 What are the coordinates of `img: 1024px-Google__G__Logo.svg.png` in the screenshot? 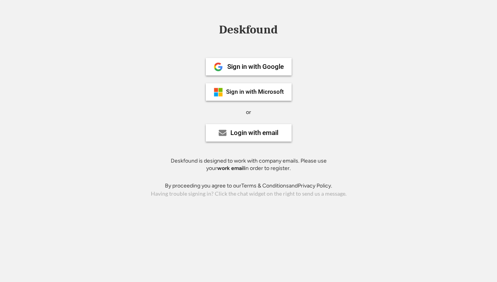 It's located at (218, 67).